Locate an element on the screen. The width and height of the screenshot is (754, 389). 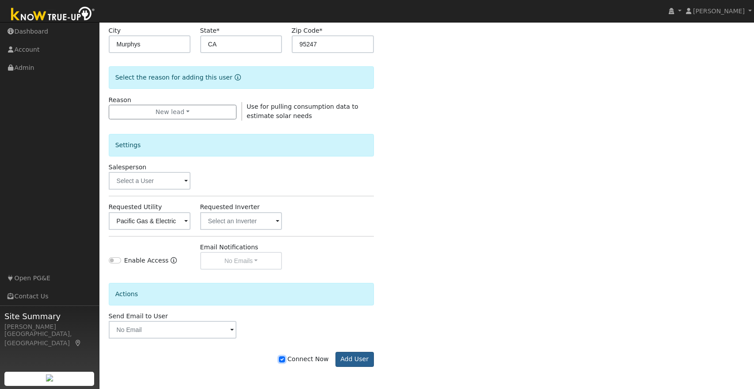
label: Zip Code is located at coordinates (307, 31).